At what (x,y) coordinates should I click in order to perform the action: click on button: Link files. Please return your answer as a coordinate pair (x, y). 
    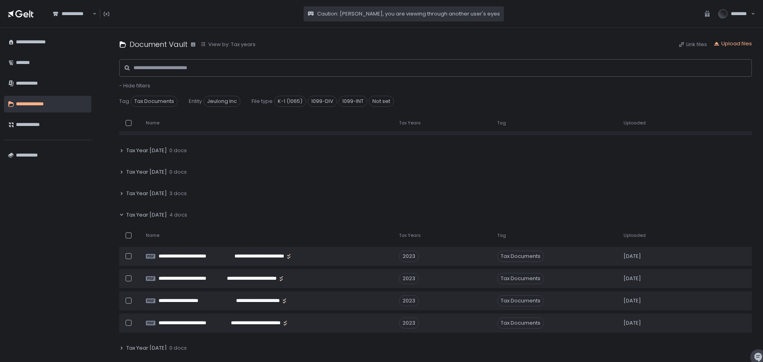
    Looking at the image, I should click on (693, 45).